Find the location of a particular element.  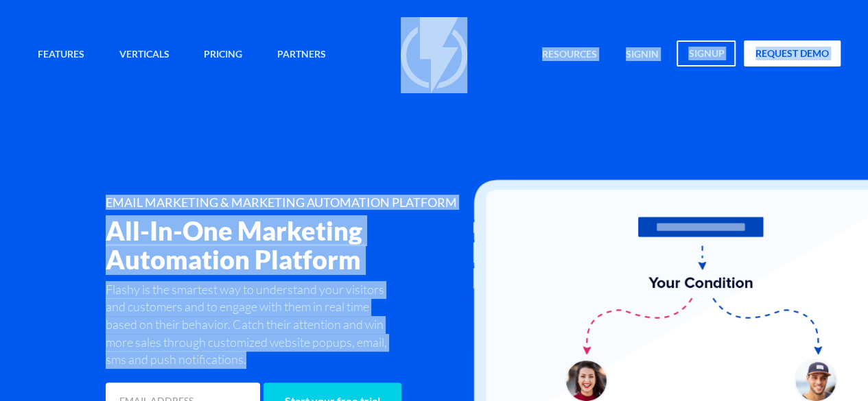

a: Pricing is located at coordinates (223, 55).